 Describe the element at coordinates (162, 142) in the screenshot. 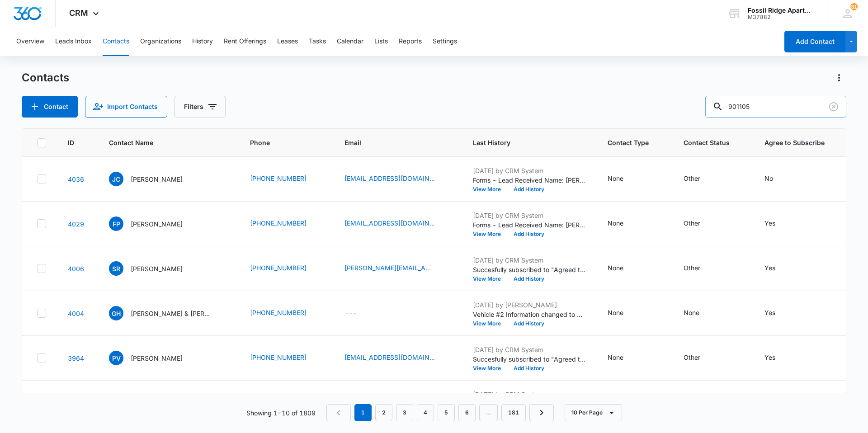

I see `span: Contact Name` at that location.